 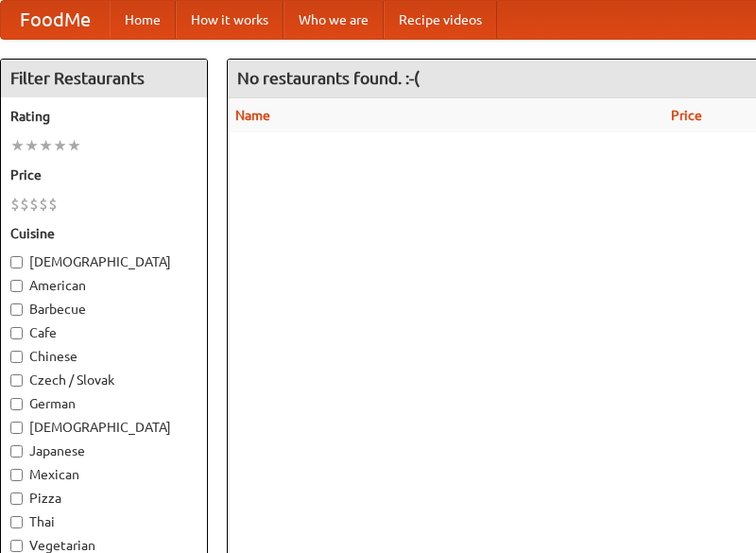 What do you see at coordinates (104, 175) in the screenshot?
I see `h5: Price` at bounding box center [104, 175].